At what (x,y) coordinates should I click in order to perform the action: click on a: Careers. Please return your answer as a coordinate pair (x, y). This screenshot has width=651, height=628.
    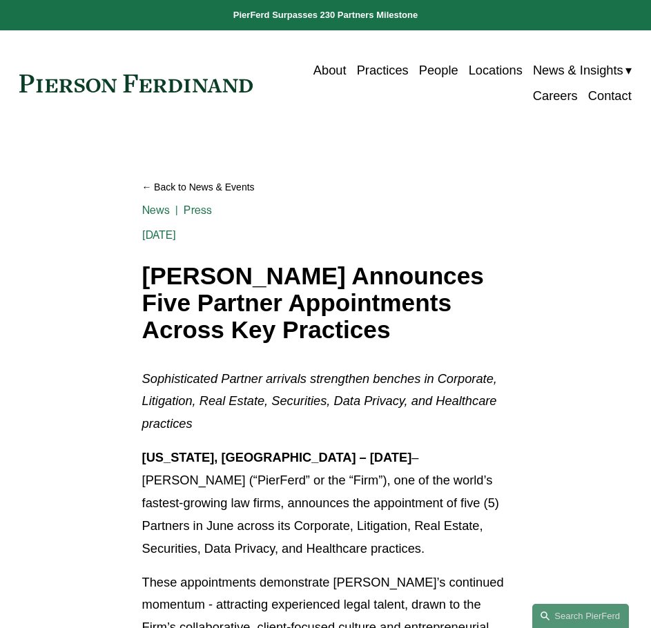
    Looking at the image, I should click on (555, 96).